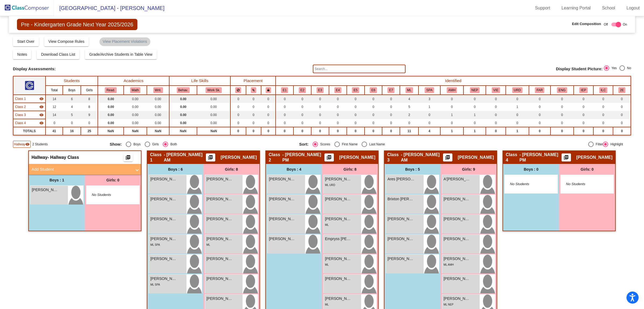  Describe the element at coordinates (214, 90) in the screenshot. I see `button: Work Sk.` at that location.